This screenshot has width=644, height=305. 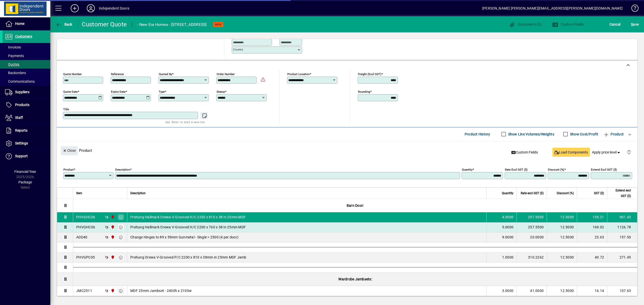 What do you see at coordinates (604, 169) in the screenshot?
I see `mat-label: Extend excl GST ($)` at bounding box center [604, 169].